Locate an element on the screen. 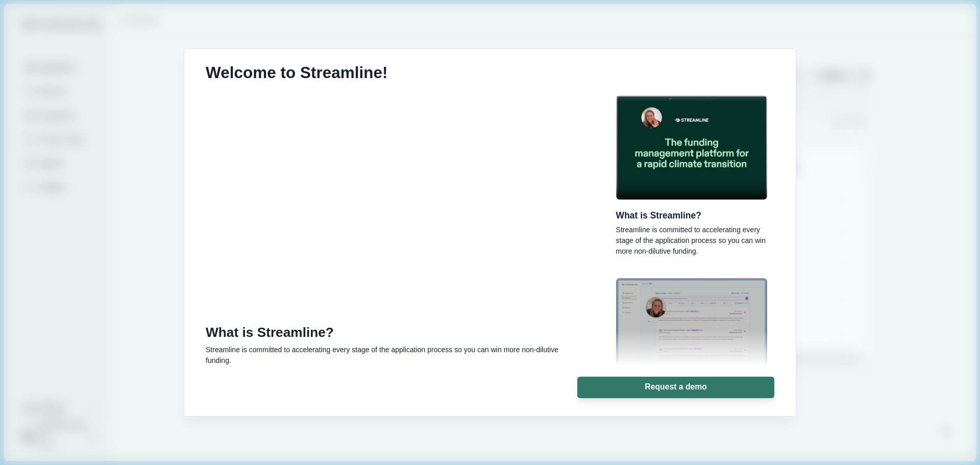 The height and width of the screenshot is (465, 980). p: Request a demo is located at coordinates (676, 387).